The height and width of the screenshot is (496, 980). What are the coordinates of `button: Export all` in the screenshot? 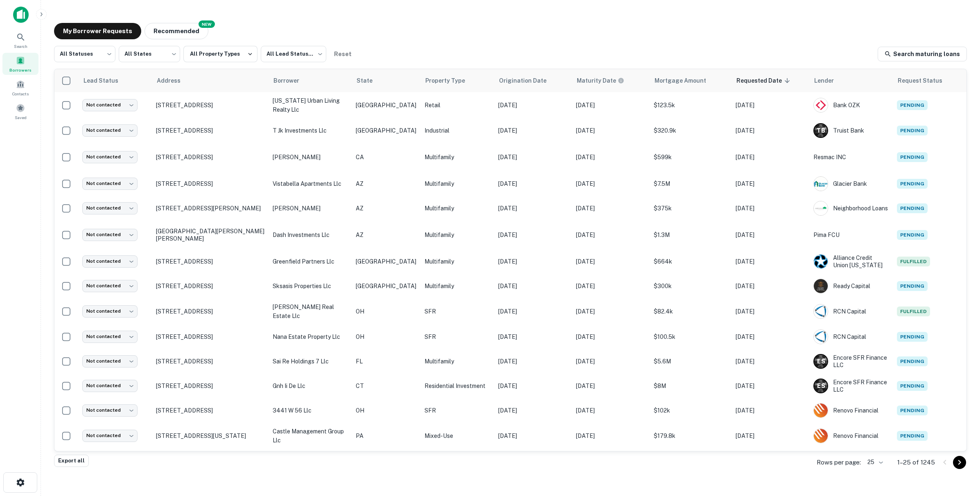 It's located at (71, 461).